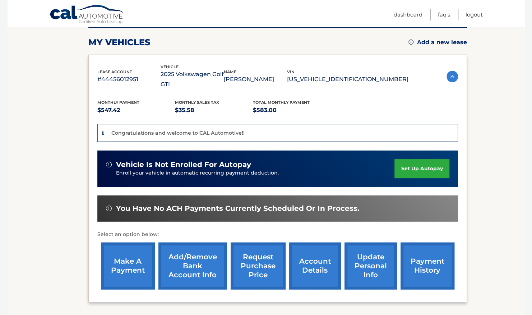 Image resolution: width=532 pixels, height=315 pixels. I want to click on a: Logout, so click(474, 14).